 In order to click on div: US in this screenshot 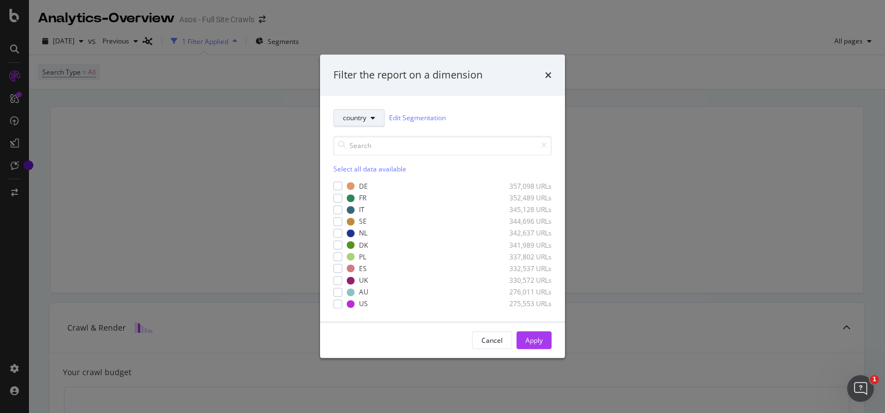, I will do `click(363, 304)`.